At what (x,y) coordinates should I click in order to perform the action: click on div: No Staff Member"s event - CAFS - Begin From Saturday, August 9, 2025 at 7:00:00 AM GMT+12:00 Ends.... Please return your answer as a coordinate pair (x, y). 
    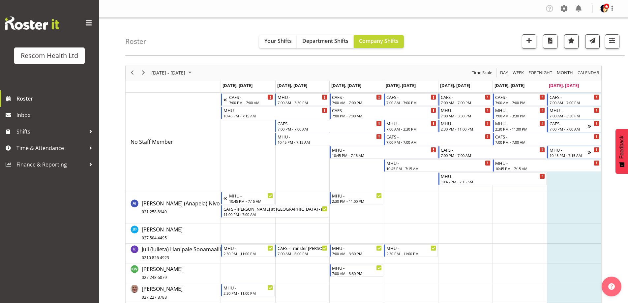
    Looking at the image, I should click on (520, 100).